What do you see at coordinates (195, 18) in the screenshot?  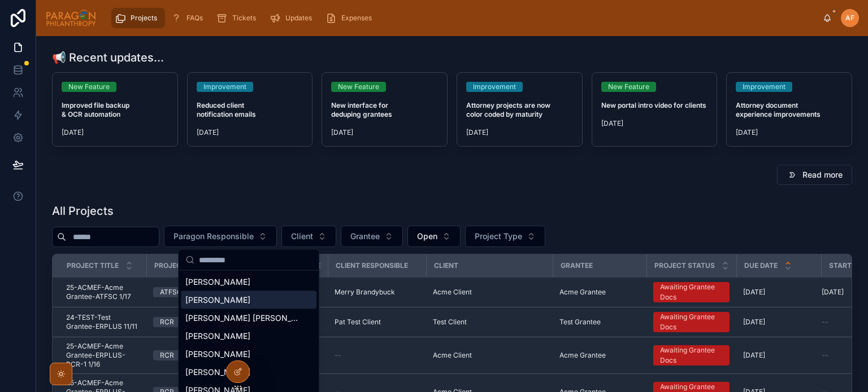 I see `span: FAQs` at bounding box center [195, 18].